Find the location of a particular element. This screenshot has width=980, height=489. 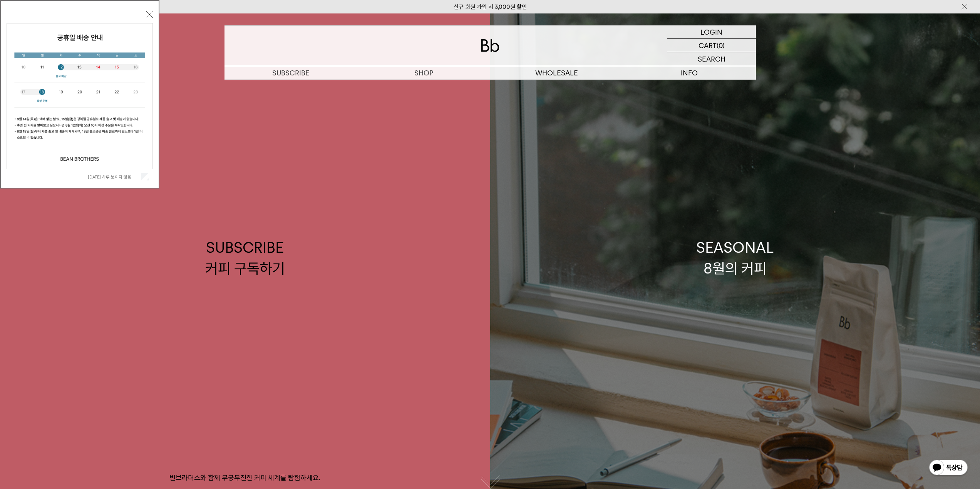

a: SHOP is located at coordinates (424, 73).